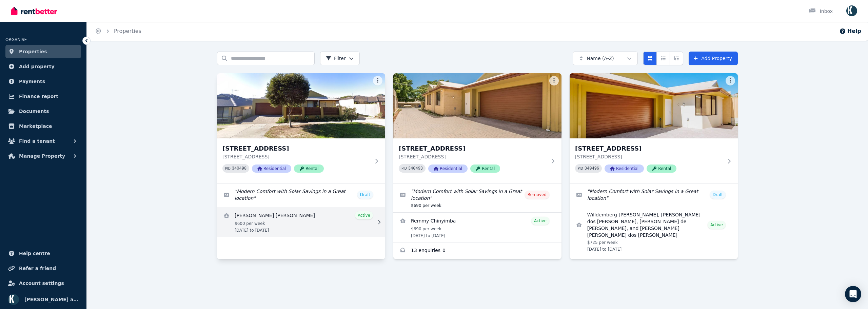  What do you see at coordinates (650, 59) in the screenshot?
I see `button: Card view` at bounding box center [650, 59].